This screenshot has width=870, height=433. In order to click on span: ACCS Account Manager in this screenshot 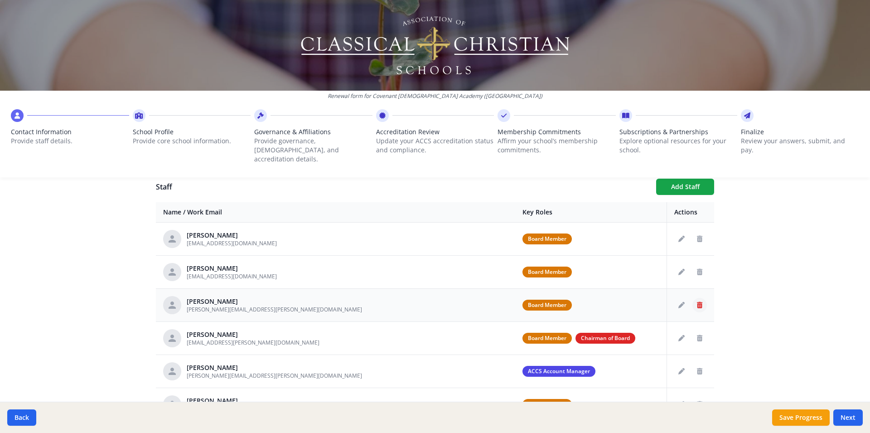, I will do `click(558, 371)`.